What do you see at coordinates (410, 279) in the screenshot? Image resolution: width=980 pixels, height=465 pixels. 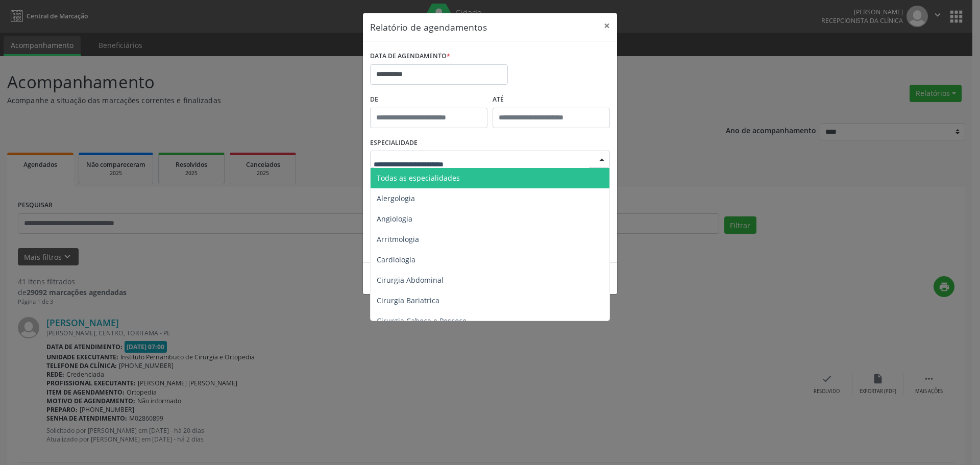 I see `span: Cirurgia Abdominal` at bounding box center [410, 279].